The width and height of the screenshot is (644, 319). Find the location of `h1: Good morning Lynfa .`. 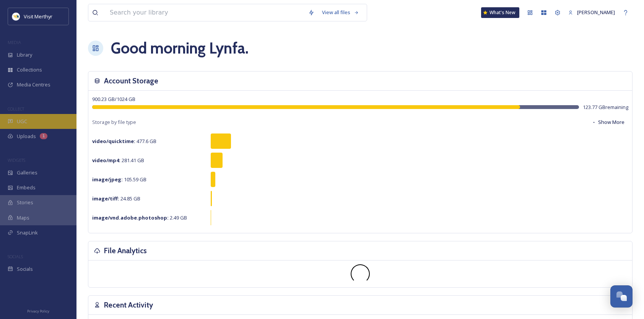

h1: Good morning Lynfa . is located at coordinates (180, 48).